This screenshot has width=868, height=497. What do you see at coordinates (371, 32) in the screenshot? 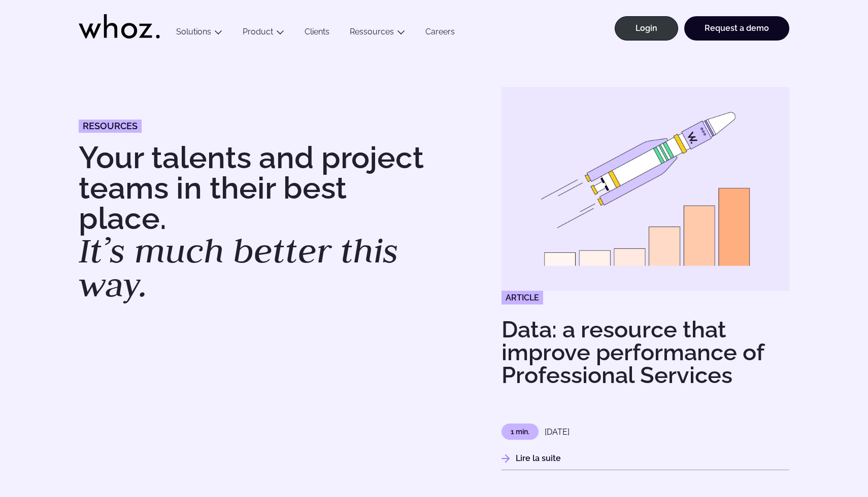
I see `a: Ressources` at bounding box center [371, 32].